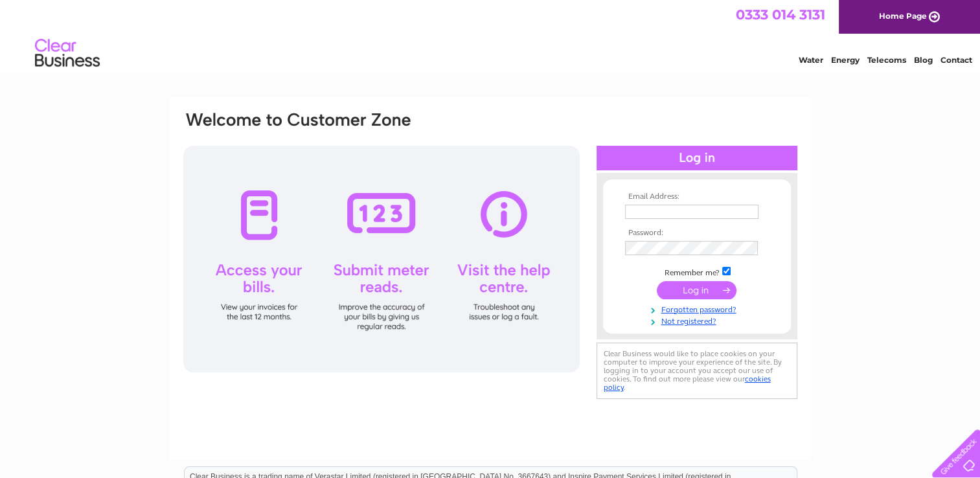 This screenshot has width=980, height=478. Describe the element at coordinates (696, 290) in the screenshot. I see `input: Submit` at that location.